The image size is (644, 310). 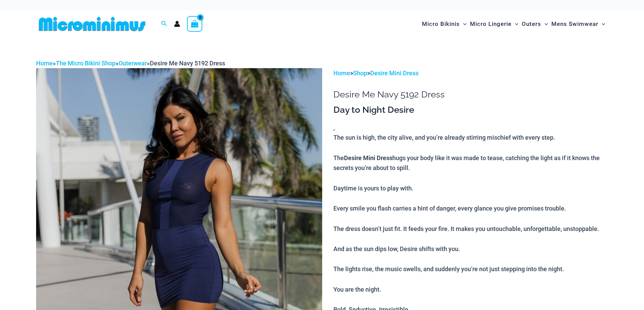 I want to click on img: MM SHOP LOGO FLAT, so click(x=92, y=24).